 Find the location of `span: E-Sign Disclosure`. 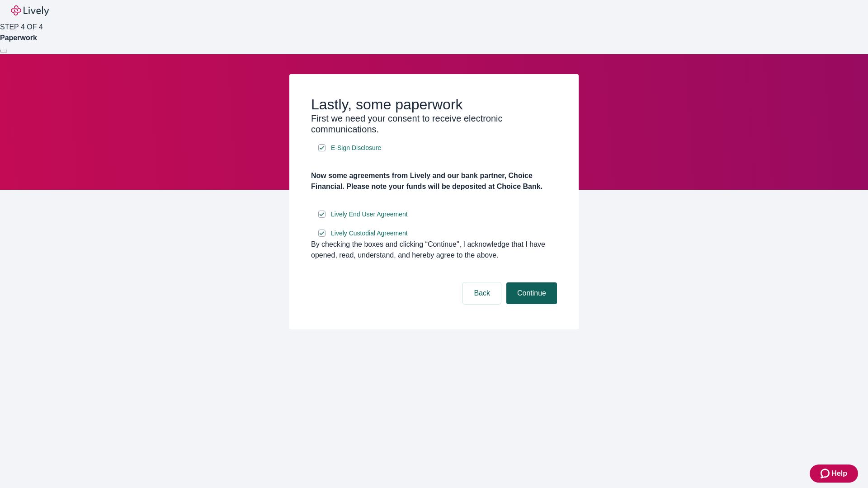

span: E-Sign Disclosure is located at coordinates (356, 148).